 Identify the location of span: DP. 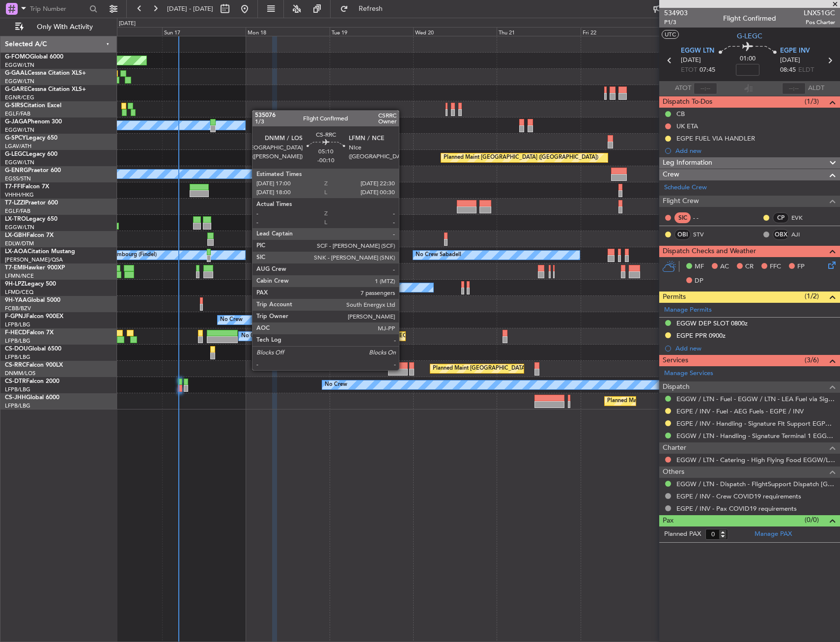
(699, 281).